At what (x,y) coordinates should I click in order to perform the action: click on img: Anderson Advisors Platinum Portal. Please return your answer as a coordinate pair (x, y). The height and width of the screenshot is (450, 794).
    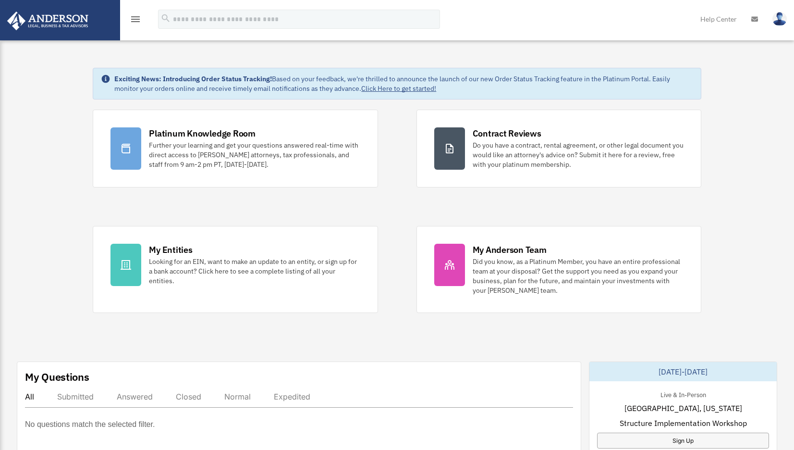
    Looking at the image, I should click on (48, 21).